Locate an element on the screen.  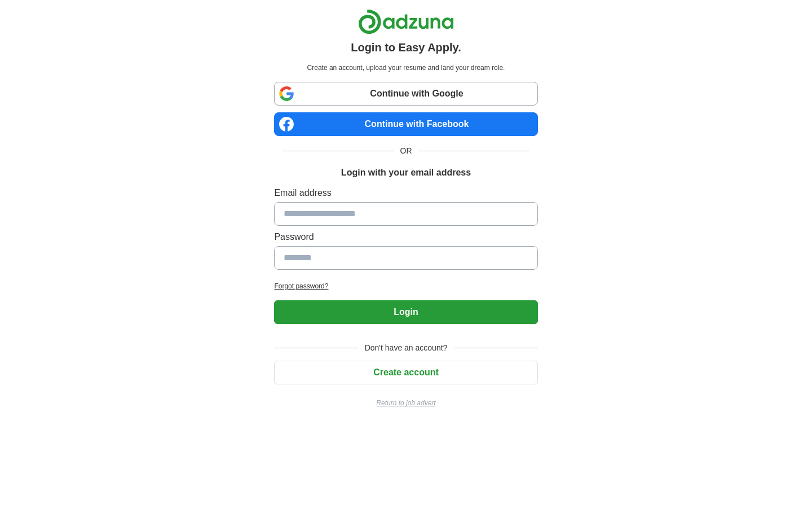
a: Forgot password? is located at coordinates (405, 286).